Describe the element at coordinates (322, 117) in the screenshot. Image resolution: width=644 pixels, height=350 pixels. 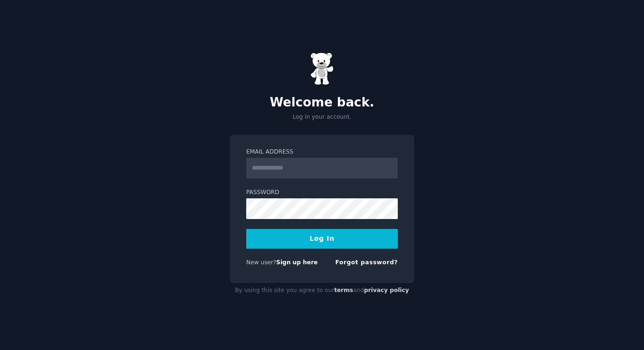
I see `p: Log in your account.` at that location.